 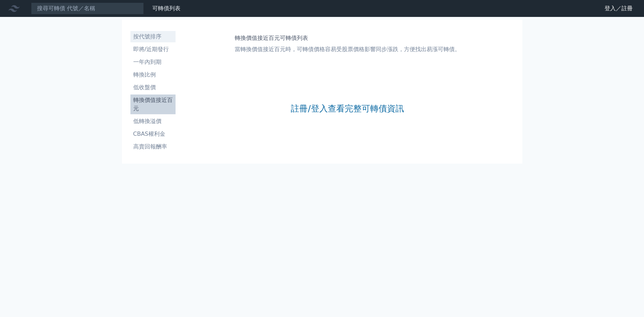 I want to click on li: 轉換比例, so click(x=153, y=74).